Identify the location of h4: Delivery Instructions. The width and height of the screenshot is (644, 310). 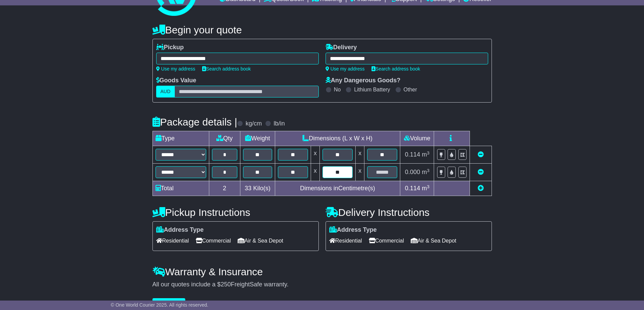
(409, 212).